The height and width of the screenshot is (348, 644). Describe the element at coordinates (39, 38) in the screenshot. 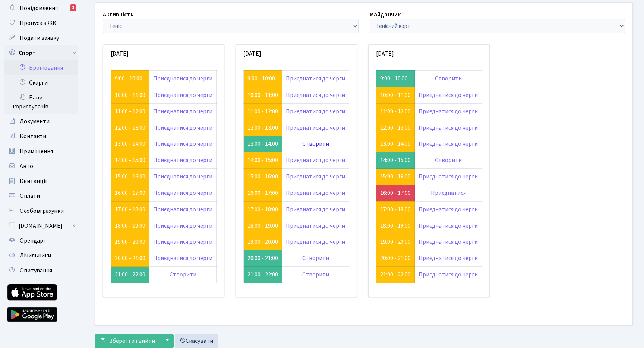

I see `span: Подати заявку` at that location.